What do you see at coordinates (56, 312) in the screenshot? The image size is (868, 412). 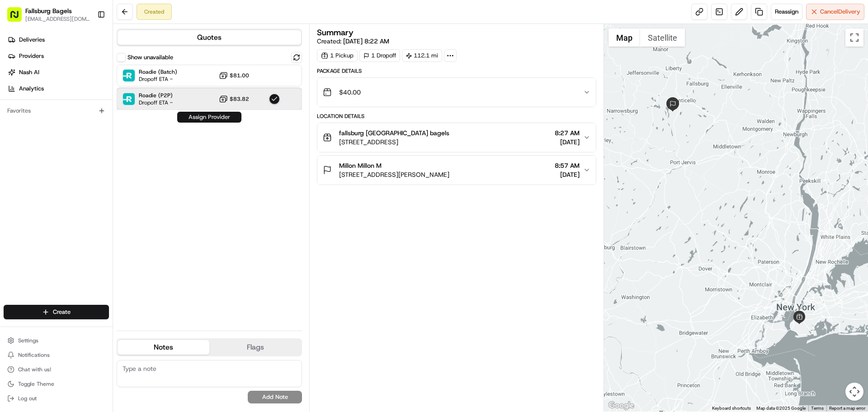 I see `button: Create` at bounding box center [56, 312].